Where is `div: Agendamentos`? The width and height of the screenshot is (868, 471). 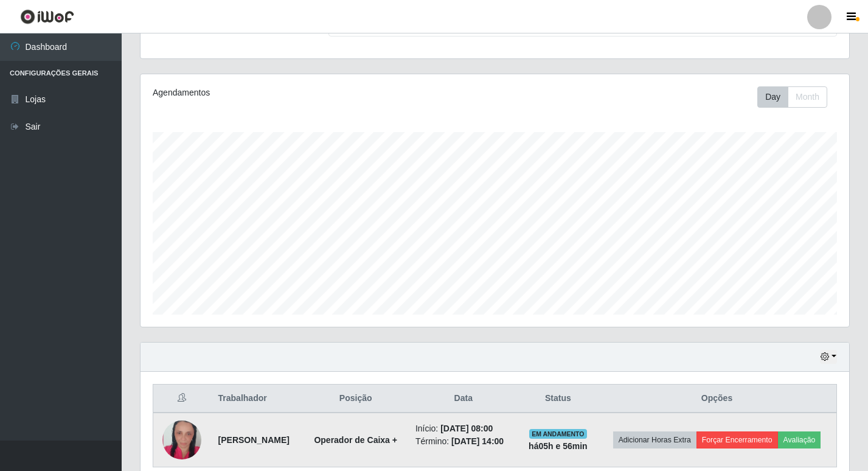
div: Agendamentos is located at coordinates (290, 93).